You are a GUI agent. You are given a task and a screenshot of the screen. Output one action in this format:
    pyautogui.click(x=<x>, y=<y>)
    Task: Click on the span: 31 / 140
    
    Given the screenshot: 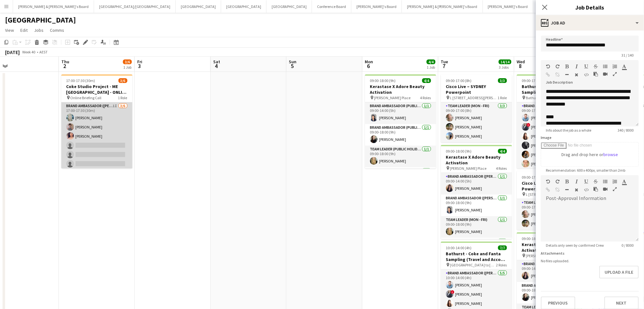 What is the action you would take?
    pyautogui.click(x=628, y=55)
    